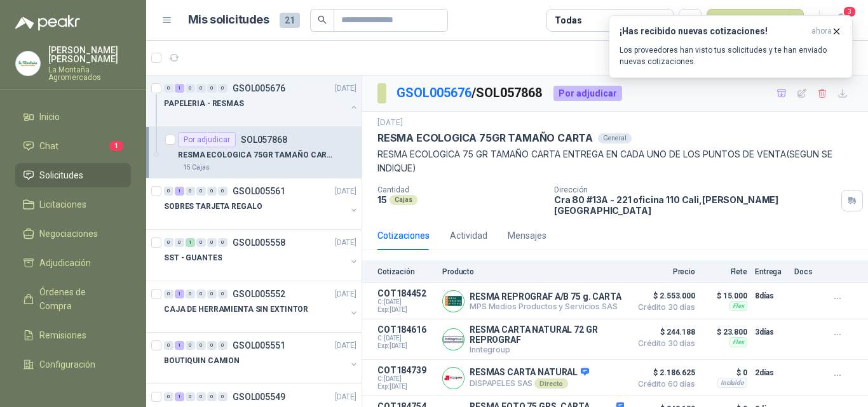  I want to click on span: 1, so click(116, 146).